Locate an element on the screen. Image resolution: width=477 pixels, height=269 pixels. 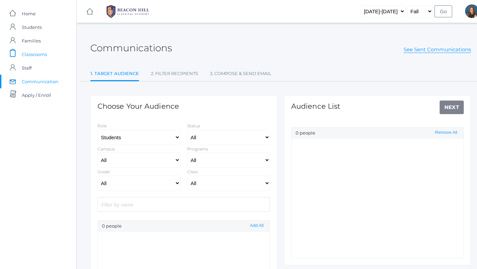
span: Families is located at coordinates (31, 41).